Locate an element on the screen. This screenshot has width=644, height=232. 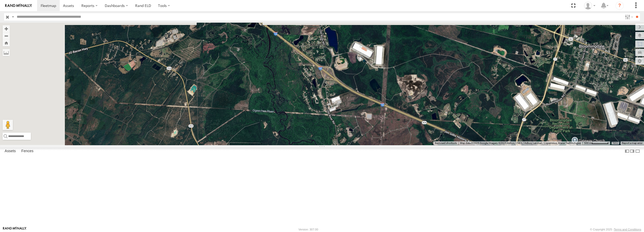
a: Report a map error is located at coordinates (632, 143).